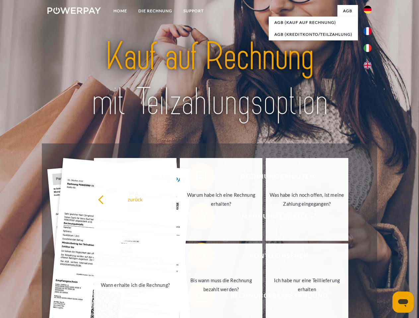  What do you see at coordinates (307, 200) in the screenshot?
I see `div: Was habe ich noch offen, ist meine Zahlung eingegangen?` at bounding box center [307, 200].